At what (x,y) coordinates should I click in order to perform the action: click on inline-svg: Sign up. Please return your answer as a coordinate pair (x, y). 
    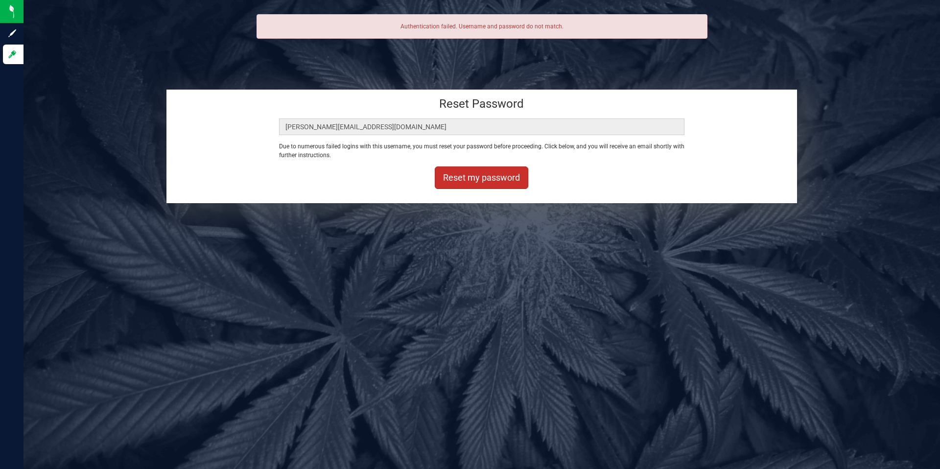
    Looking at the image, I should click on (12, 33).